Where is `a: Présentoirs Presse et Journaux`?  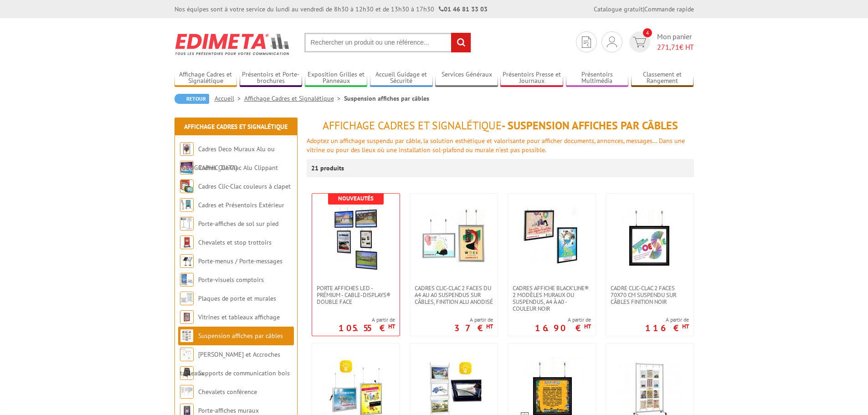
a: Présentoirs Presse et Journaux is located at coordinates (532, 78).